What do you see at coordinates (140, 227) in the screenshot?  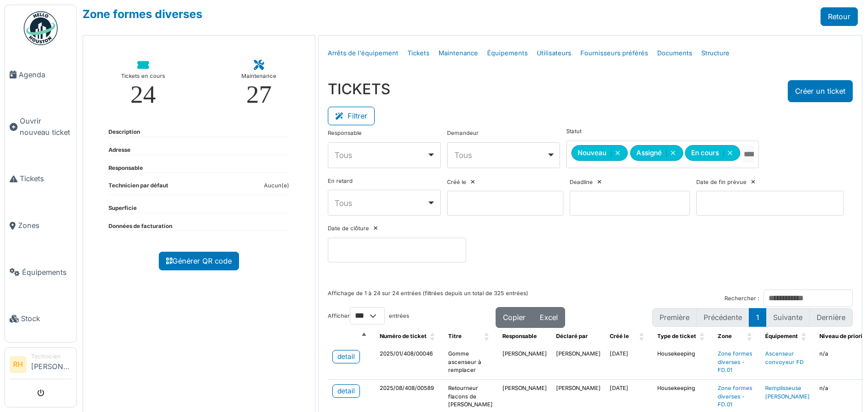 I see `dt: Données de facturation` at bounding box center [140, 227].